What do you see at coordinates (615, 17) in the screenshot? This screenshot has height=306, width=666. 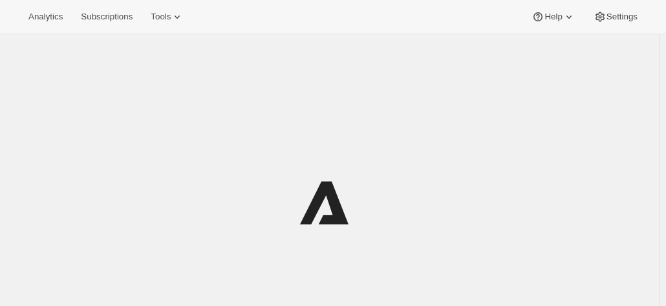 I see `button: Settings` at bounding box center [615, 17].